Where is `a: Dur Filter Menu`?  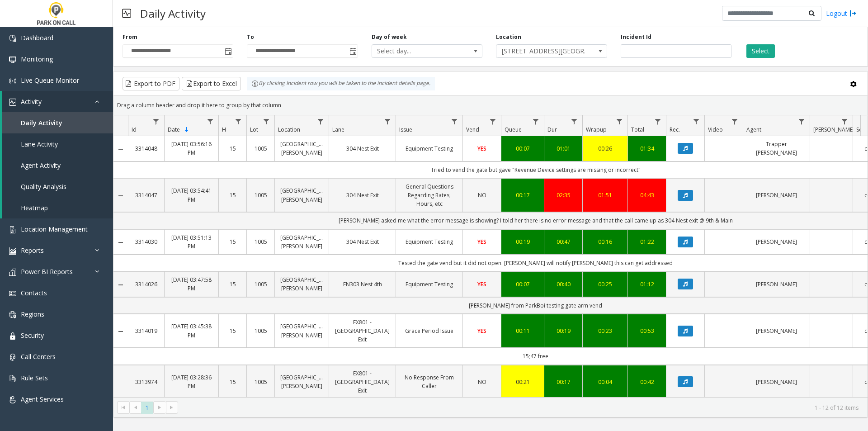
a: Dur Filter Menu is located at coordinates (574, 121).